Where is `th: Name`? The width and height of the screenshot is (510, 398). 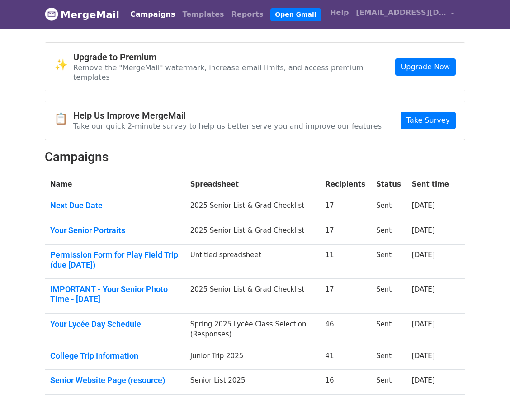 th: Name is located at coordinates (115, 184).